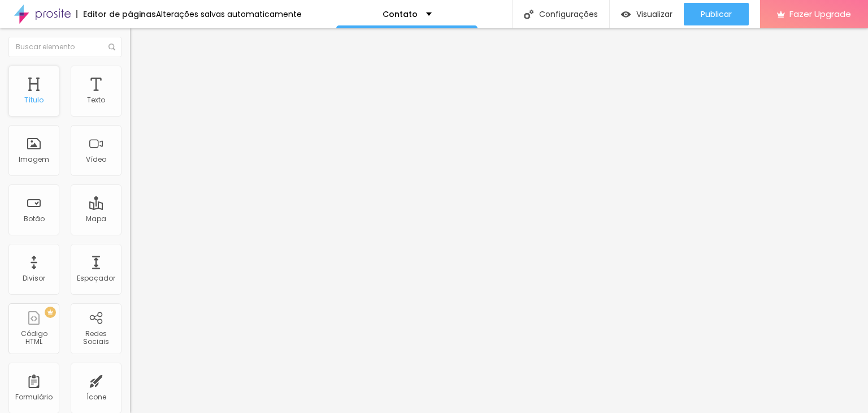 This screenshot has width=868, height=413. Describe the element at coordinates (116, 15) in the screenshot. I see `div: Editor de páginas` at that location.